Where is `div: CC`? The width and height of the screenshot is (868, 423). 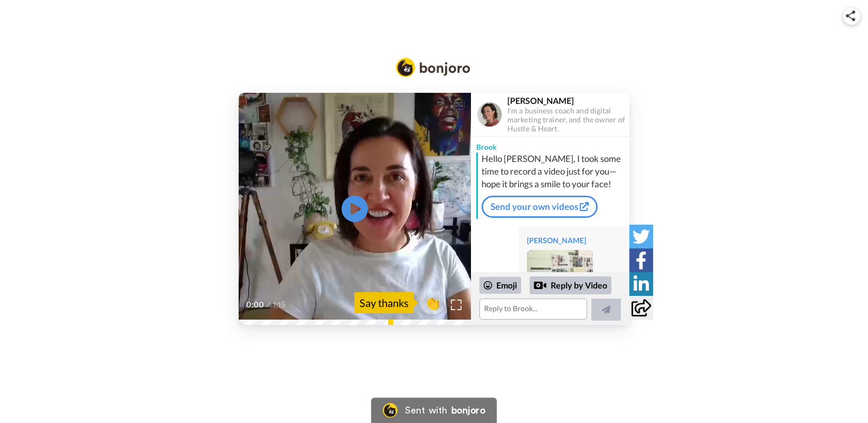
div: CC is located at coordinates (457, 104).